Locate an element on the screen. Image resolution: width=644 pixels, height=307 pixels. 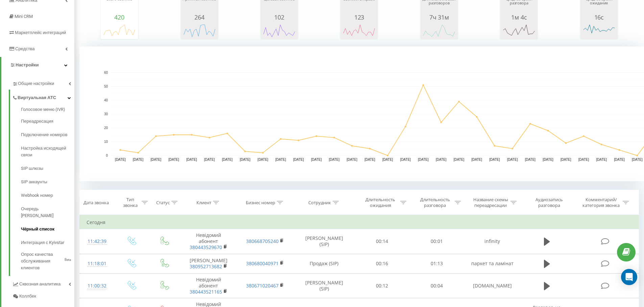
a: Чёрный список is located at coordinates (48, 230).